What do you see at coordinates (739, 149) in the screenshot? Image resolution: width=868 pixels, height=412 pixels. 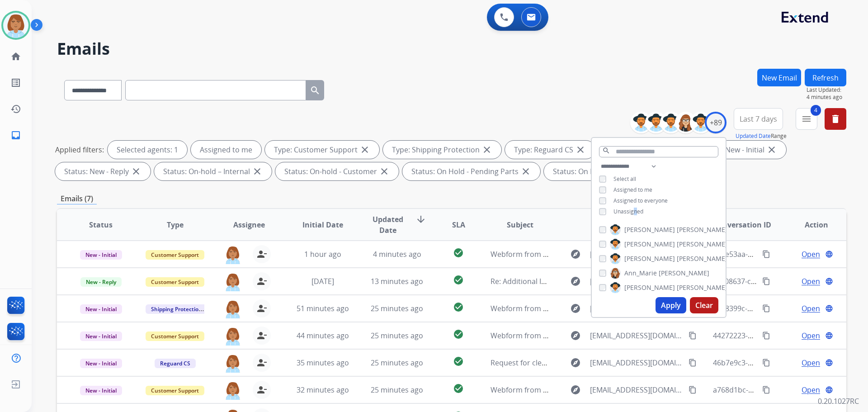 I see `div: Status: New - Initial` at bounding box center [739, 149].